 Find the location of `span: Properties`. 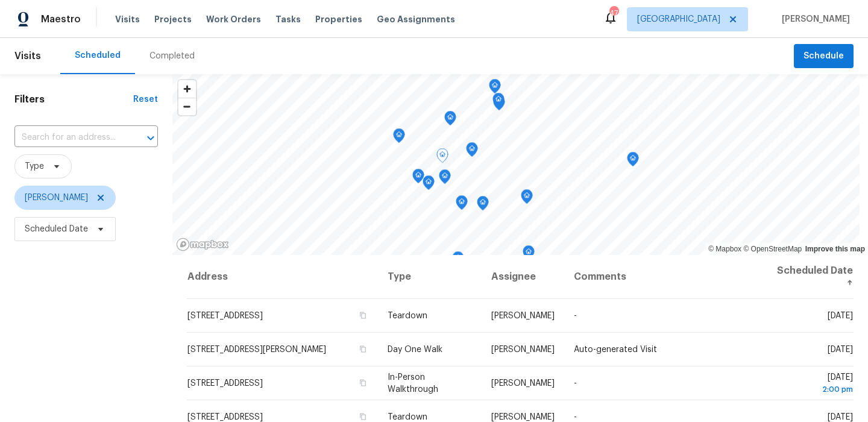

span: Properties is located at coordinates (339, 19).